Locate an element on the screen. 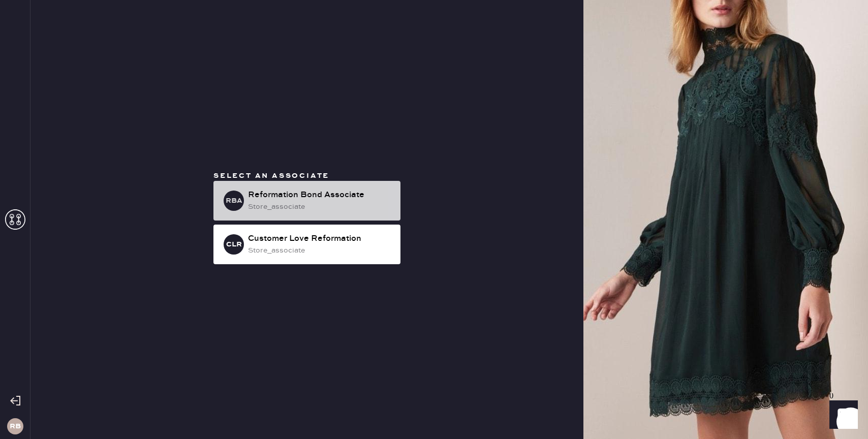 Image resolution: width=868 pixels, height=439 pixels. span: Select an associate is located at coordinates (271, 176).